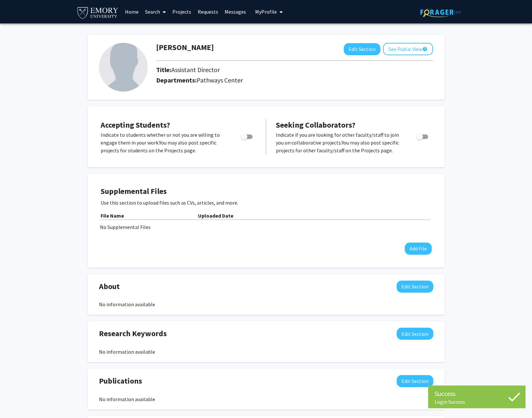 The image size is (532, 418). Describe the element at coordinates (266, 202) in the screenshot. I see `p: Use this section to upload files such as CVs, articles, and more.` at that location.